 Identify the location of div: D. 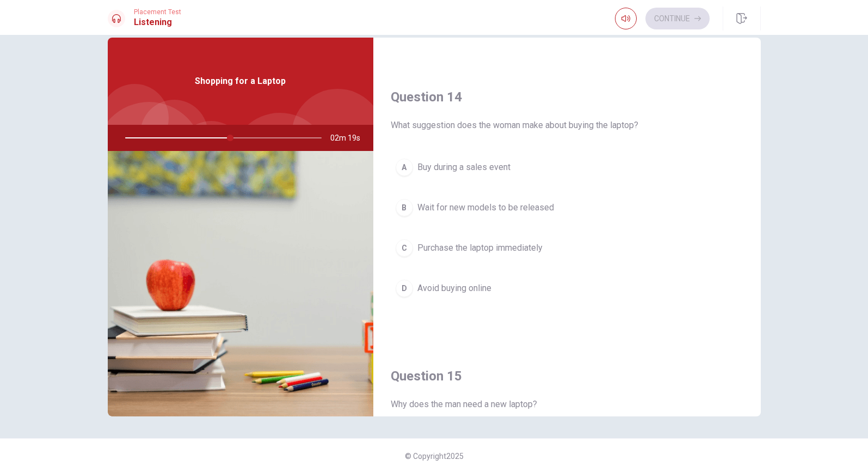
(404, 288).